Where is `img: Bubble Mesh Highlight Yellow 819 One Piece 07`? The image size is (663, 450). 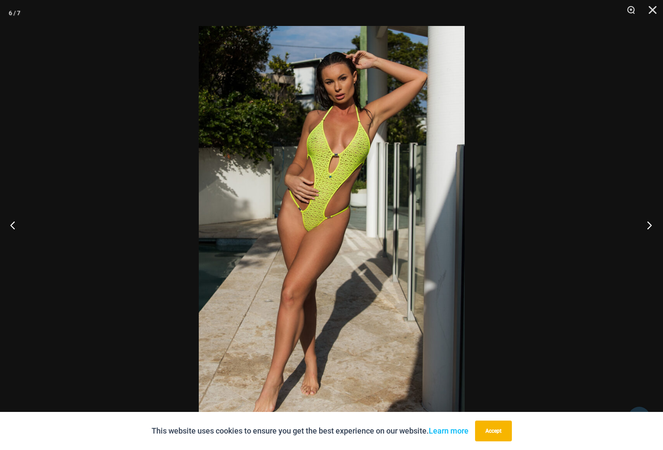 img: Bubble Mesh Highlight Yellow 819 One Piece 07 is located at coordinates (332, 225).